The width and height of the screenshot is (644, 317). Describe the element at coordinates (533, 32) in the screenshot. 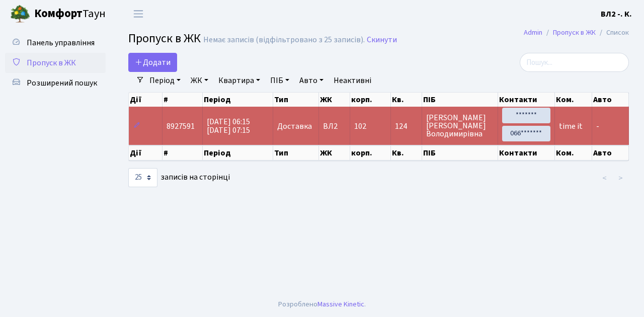

I see `a: Admin` at that location.